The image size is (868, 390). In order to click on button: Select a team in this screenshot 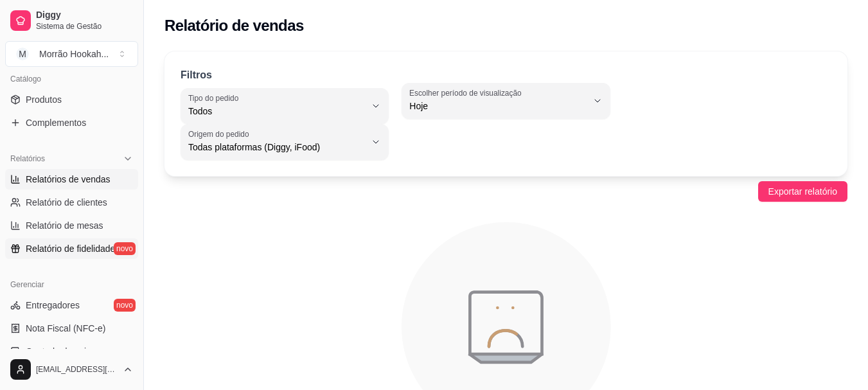, I will do `click(71, 54)`.